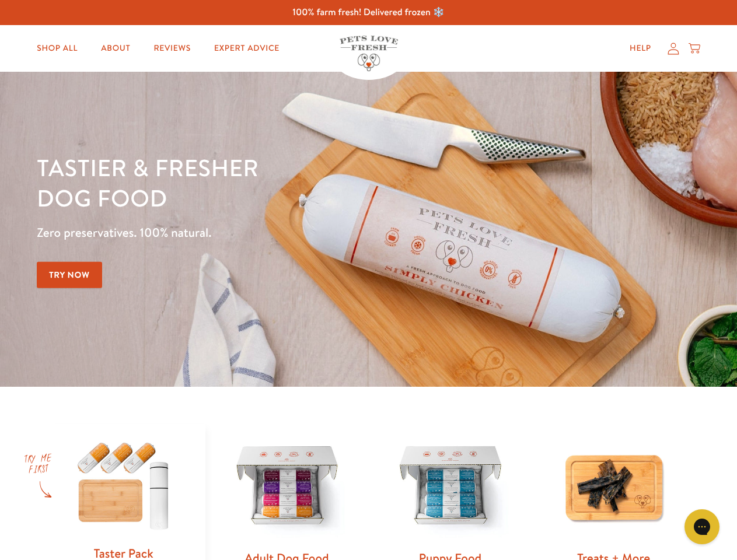 This screenshot has width=737, height=560. What do you see at coordinates (57, 49) in the screenshot?
I see `a: Shop All` at bounding box center [57, 49].